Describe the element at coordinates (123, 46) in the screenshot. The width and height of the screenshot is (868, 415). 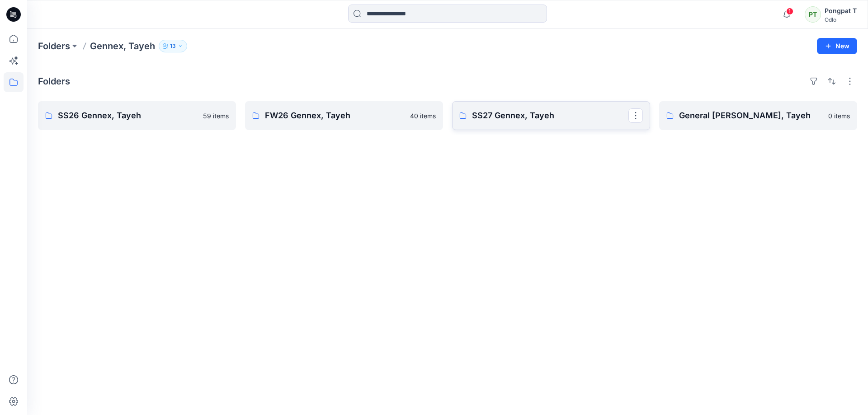
I see `p: Gennex, Tayeh` at that location.